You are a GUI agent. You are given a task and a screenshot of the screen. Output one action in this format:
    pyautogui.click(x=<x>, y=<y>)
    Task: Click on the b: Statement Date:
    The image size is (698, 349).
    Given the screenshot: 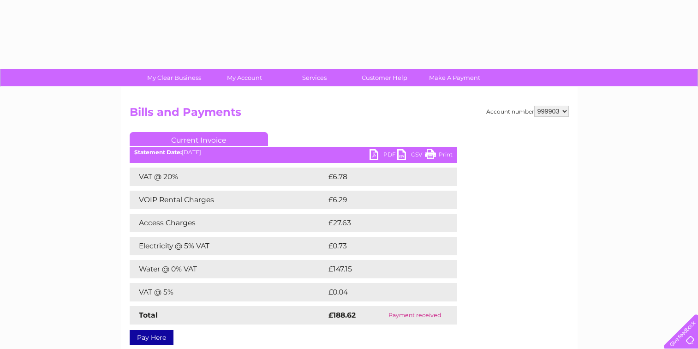 What is the action you would take?
    pyautogui.click(x=158, y=152)
    